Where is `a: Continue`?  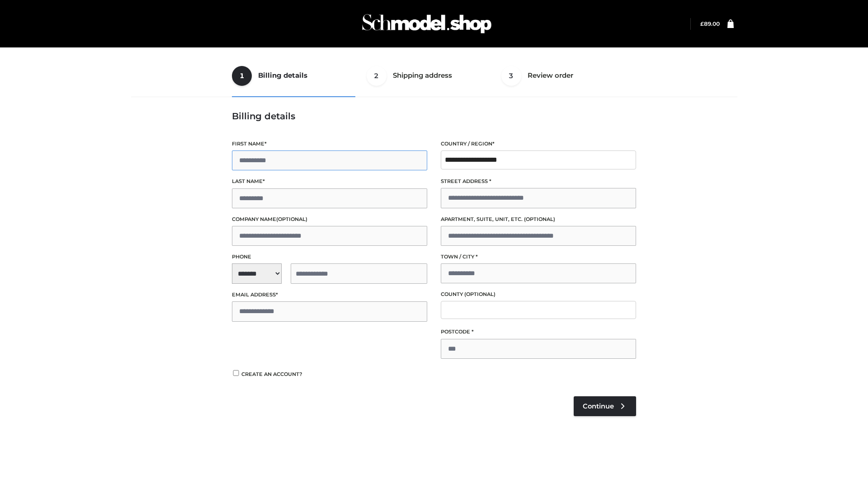
a: Continue is located at coordinates (605, 406).